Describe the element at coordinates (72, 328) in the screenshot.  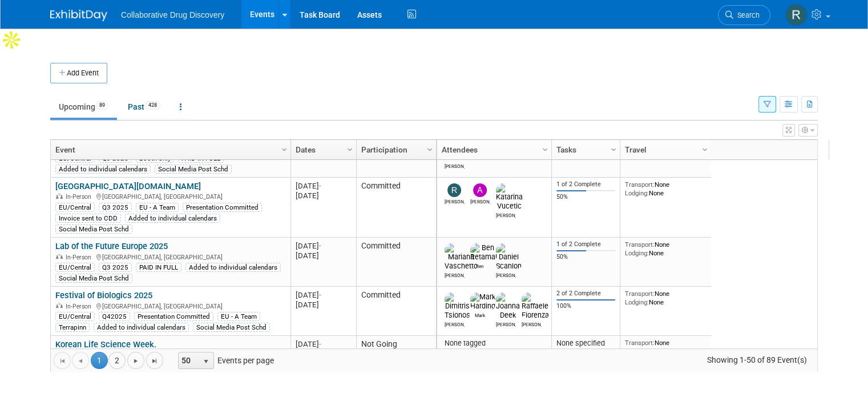
I see `div: Terrapinn` at that location.